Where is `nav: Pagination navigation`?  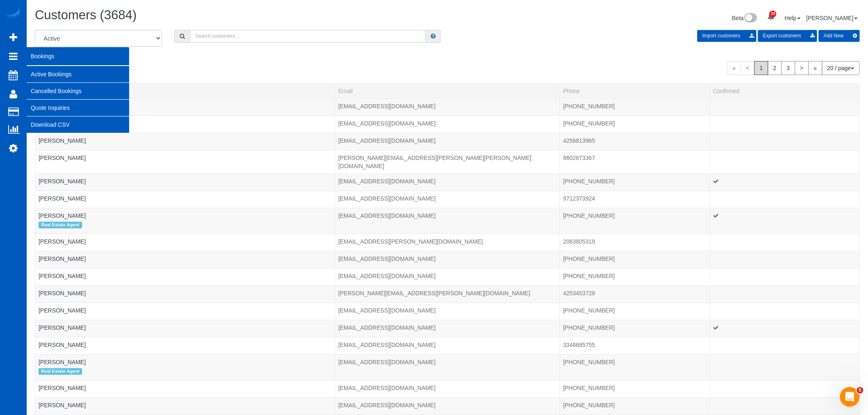
nav: Pagination navigation is located at coordinates (794, 68).